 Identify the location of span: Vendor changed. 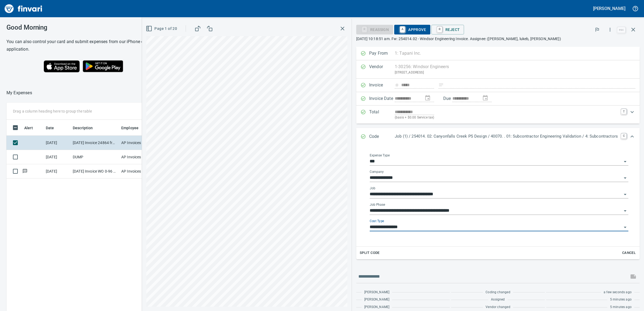
(498, 307).